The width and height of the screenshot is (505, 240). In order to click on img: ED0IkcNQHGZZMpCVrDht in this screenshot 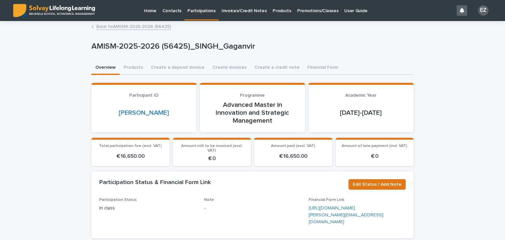, I will do `click(54, 11)`.